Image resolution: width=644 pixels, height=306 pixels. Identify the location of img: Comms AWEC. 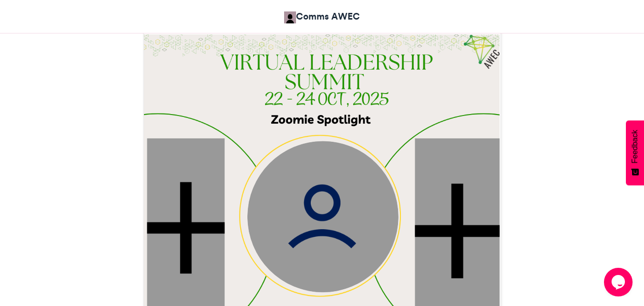
(290, 17).